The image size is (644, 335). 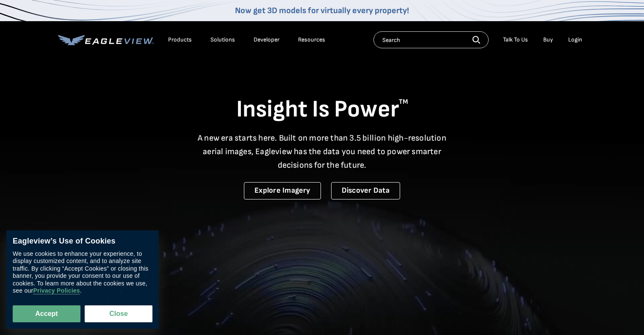 I want to click on a: Now get 3D models for virtually every property!, so click(x=322, y=11).